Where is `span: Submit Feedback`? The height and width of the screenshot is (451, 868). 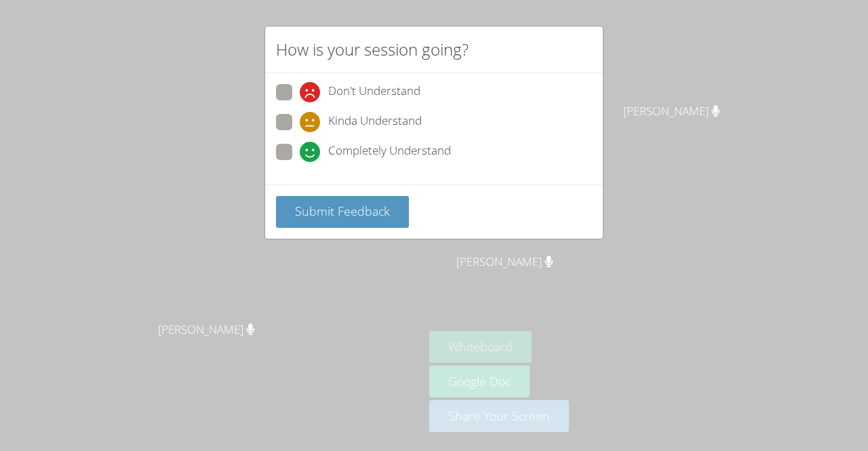 span: Submit Feedback is located at coordinates (343, 210).